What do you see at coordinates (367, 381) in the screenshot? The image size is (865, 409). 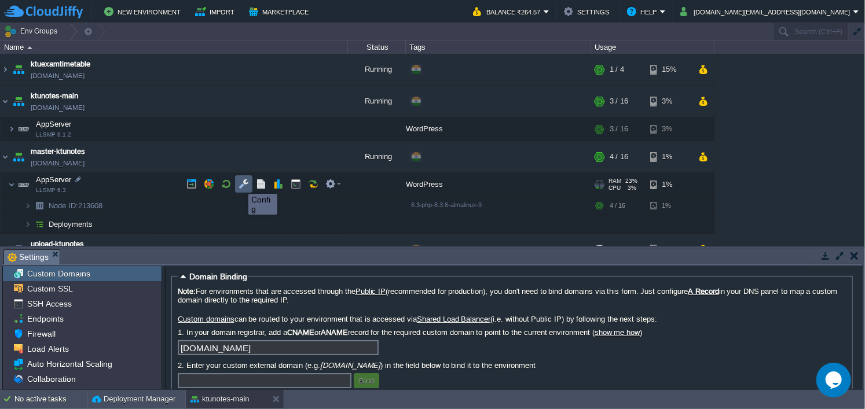 I see `button: Bind` at bounding box center [367, 381].